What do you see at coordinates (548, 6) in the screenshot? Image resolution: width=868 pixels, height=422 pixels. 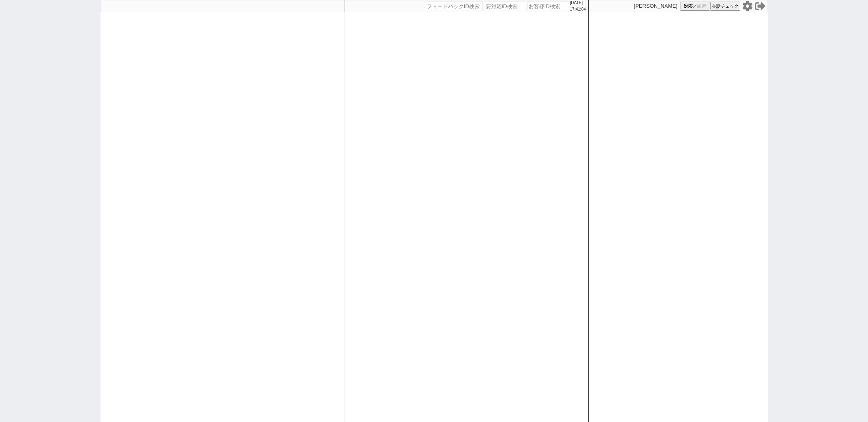 I see `input: お客様ID検索` at bounding box center [548, 6].